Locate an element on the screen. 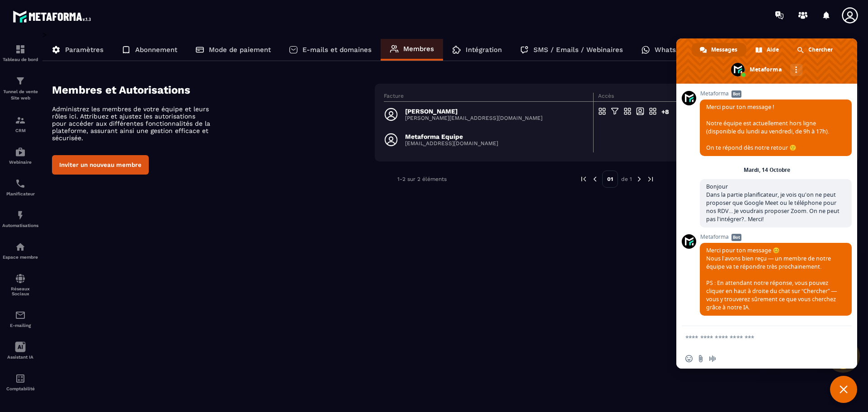  h4: Membres et Autorisations is located at coordinates (213, 90).